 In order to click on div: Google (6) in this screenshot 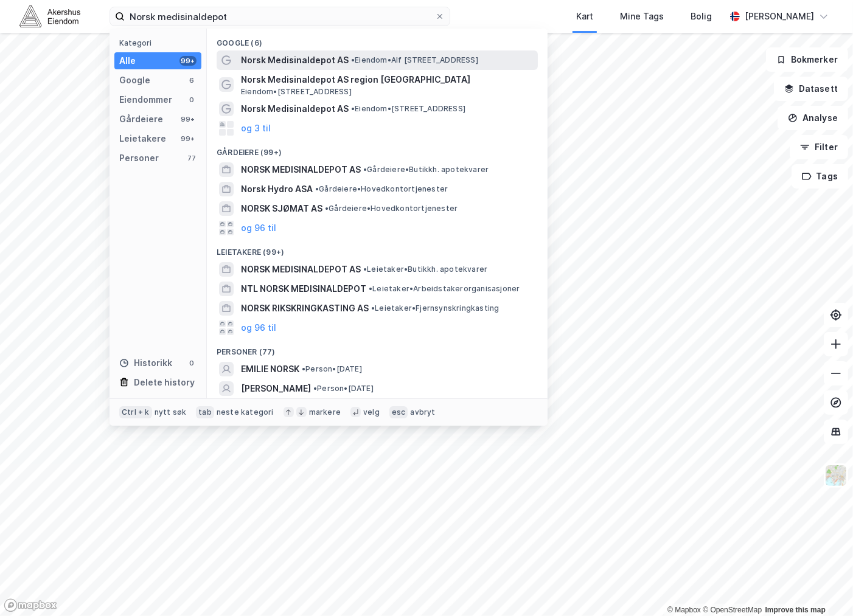, I will do `click(377, 39)`.